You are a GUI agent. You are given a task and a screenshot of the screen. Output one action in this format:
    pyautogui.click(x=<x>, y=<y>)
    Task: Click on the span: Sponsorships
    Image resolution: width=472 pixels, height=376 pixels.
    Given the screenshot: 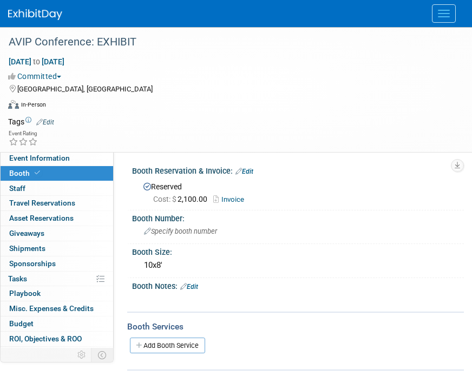 What is the action you would take?
    pyautogui.click(x=32, y=263)
    